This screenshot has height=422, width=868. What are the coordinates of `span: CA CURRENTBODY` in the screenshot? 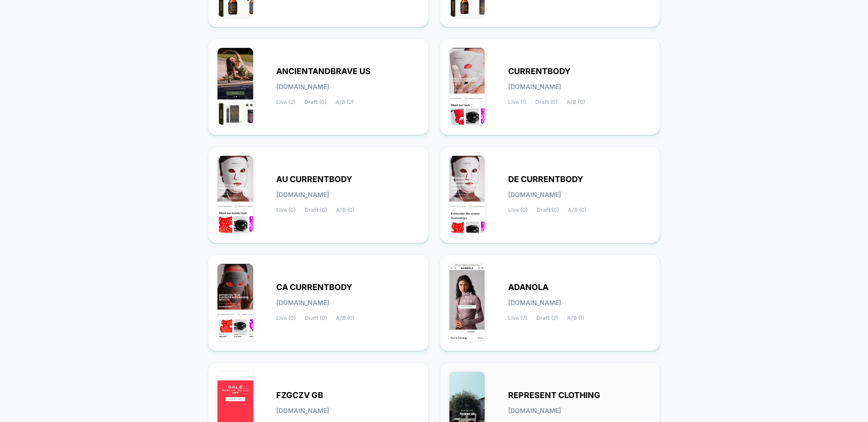 It's located at (314, 287).